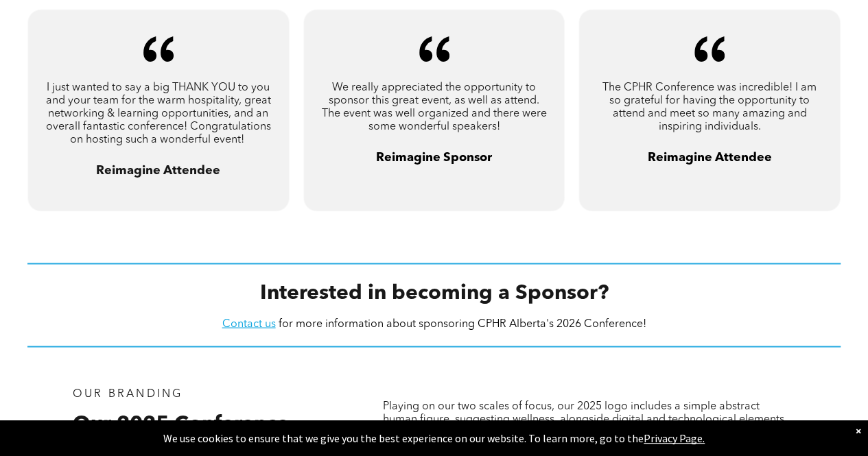 The width and height of the screenshot is (868, 456). I want to click on a: Contact us, so click(249, 324).